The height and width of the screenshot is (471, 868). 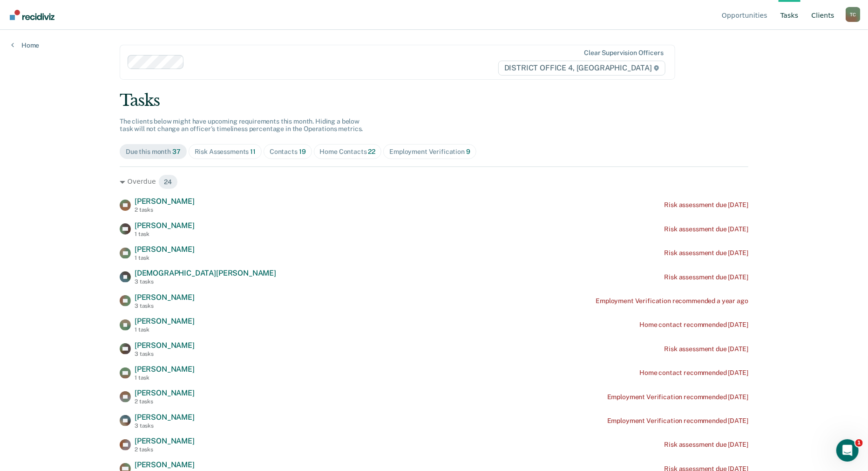 I want to click on div: Clear supervision officers, so click(x=624, y=52).